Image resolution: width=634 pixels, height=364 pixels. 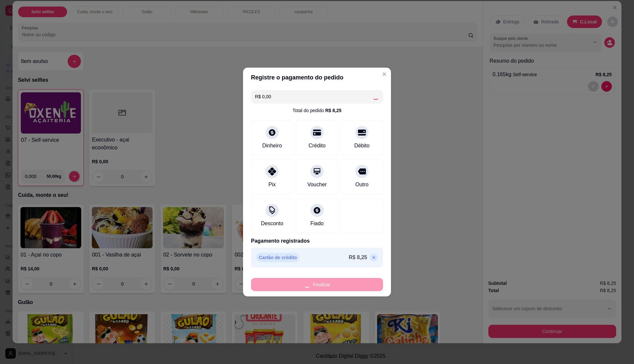 What do you see at coordinates (317, 224) in the screenshot?
I see `div: Fiado` at bounding box center [317, 224].